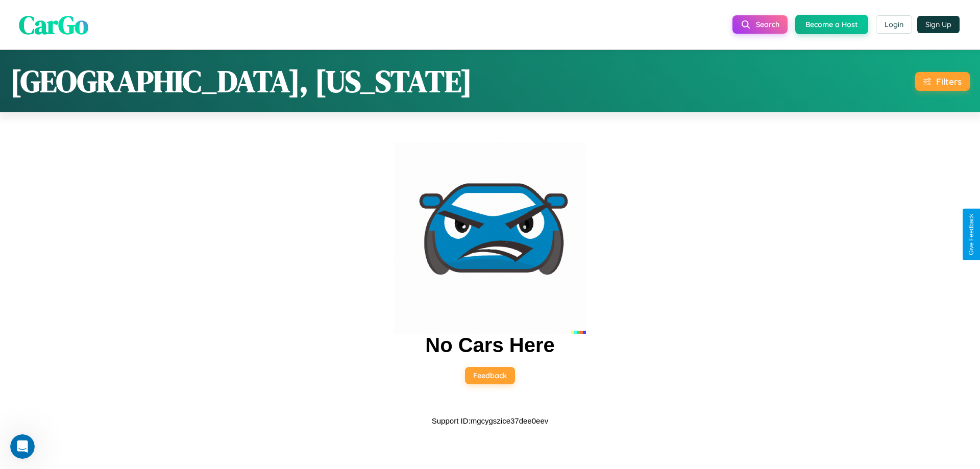  I want to click on button: Become a Host, so click(831, 24).